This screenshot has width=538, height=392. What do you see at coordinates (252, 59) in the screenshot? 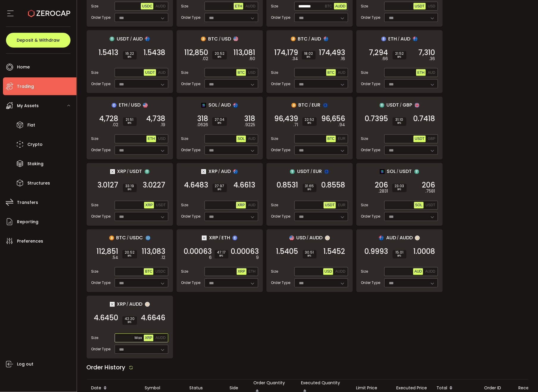
I see `em: .60` at bounding box center [252, 59].